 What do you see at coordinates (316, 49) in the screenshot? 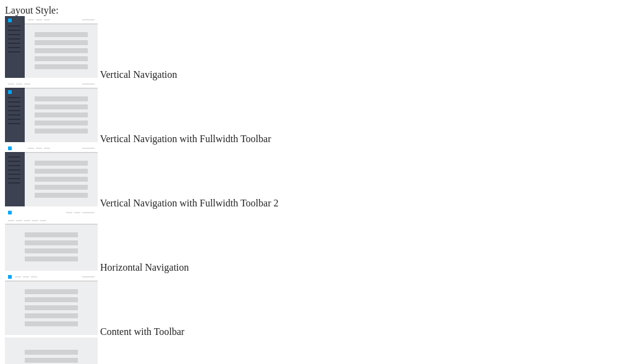
I see `md-radio-button: Vertical Navigation` at bounding box center [316, 49].